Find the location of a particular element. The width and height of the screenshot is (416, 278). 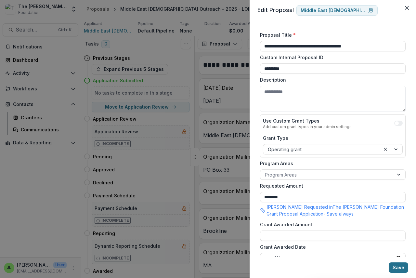

label: Program Areas is located at coordinates (331, 163).